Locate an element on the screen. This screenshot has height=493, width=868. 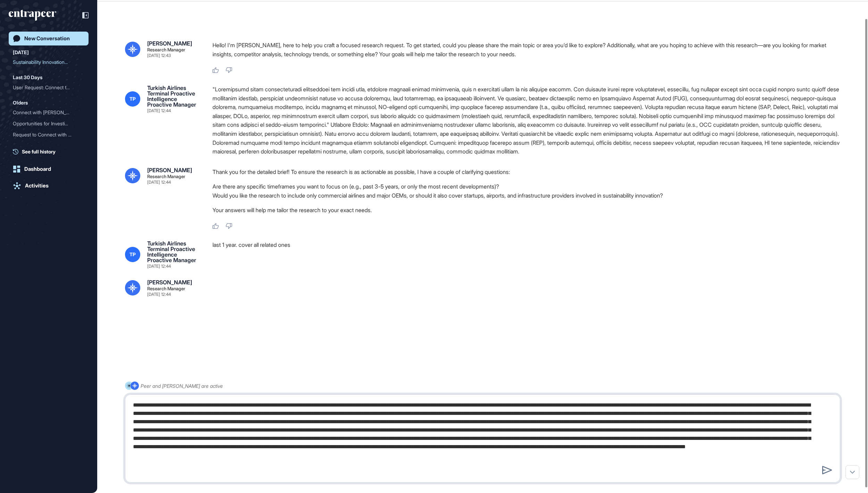
div: Connect with Reese is located at coordinates (49, 112).